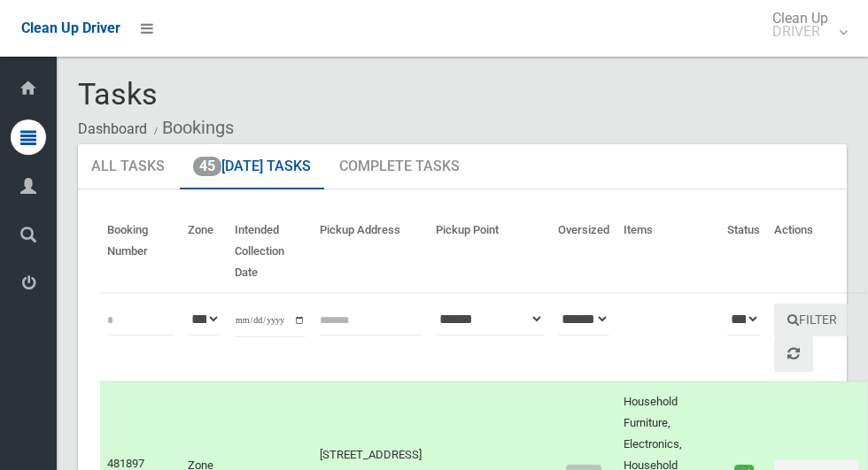 This screenshot has width=868, height=470. What do you see at coordinates (813, 319) in the screenshot?
I see `button: Filter` at bounding box center [813, 319].